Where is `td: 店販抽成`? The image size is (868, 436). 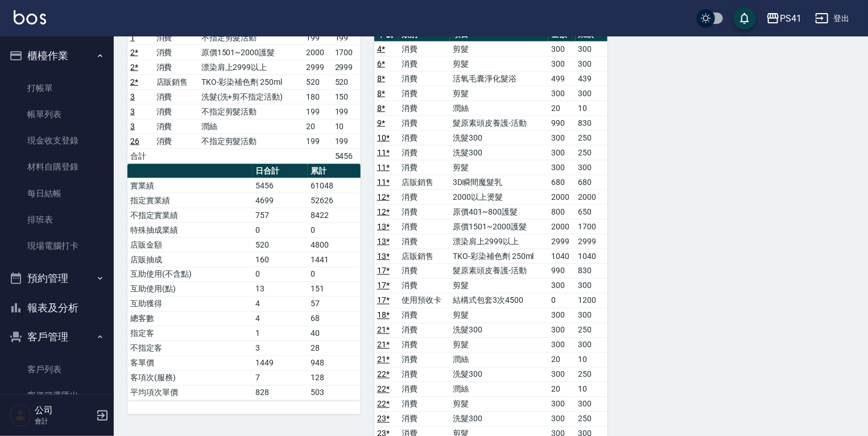
td: 店販抽成 is located at coordinates (190, 260).